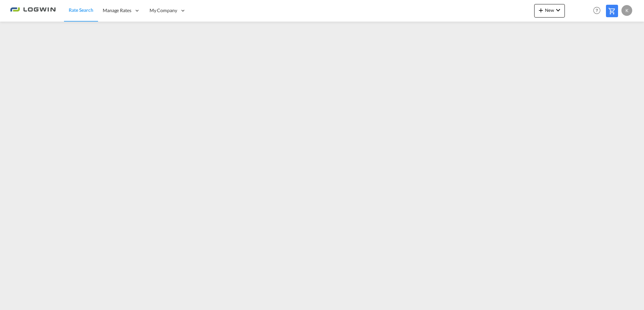  What do you see at coordinates (598, 11) in the screenshot?
I see `div: Help` at bounding box center [598, 11].